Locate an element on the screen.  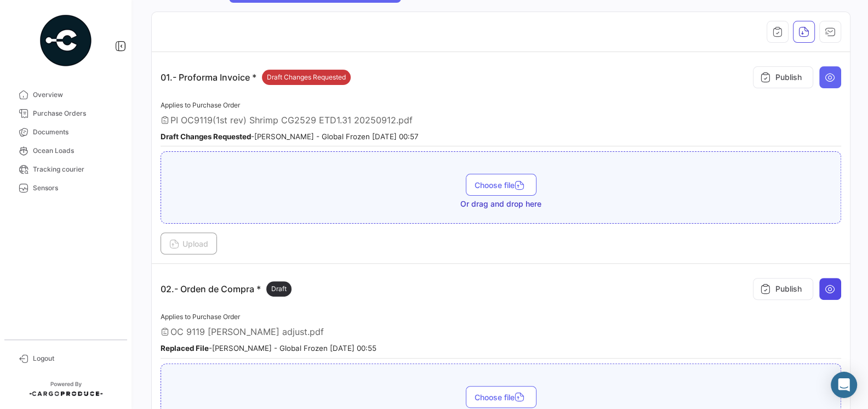
a: Sensors is located at coordinates (66, 188).